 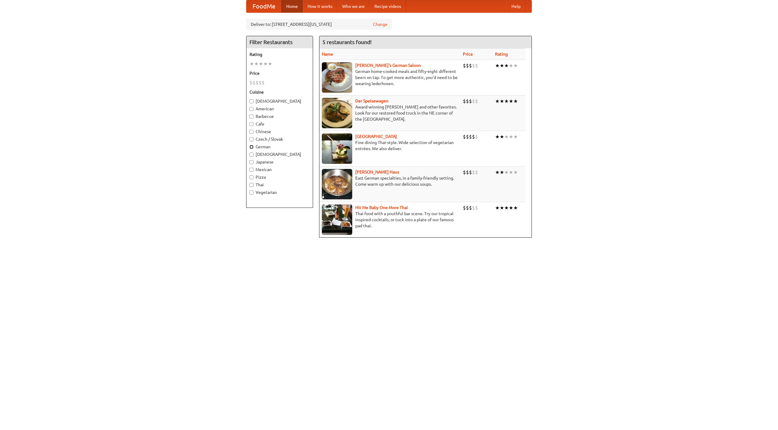 I want to click on a: Recipe videos, so click(x=388, y=6).